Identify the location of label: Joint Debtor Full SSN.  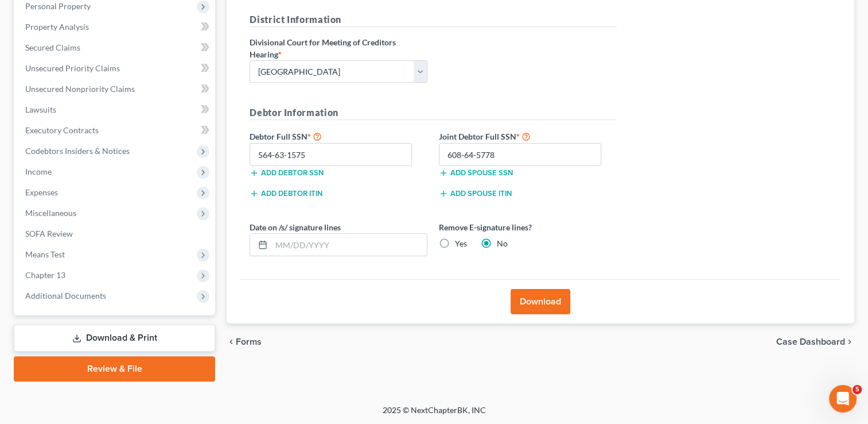
(528, 136).